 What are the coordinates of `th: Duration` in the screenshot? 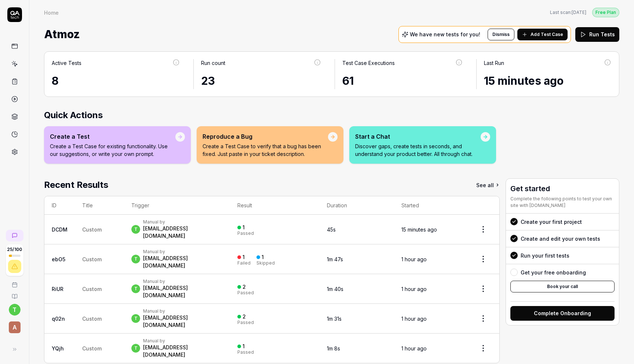 It's located at (356, 205).